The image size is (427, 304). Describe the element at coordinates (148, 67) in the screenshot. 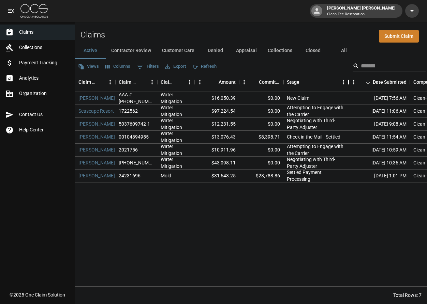

I see `button: Show filters` at that location.